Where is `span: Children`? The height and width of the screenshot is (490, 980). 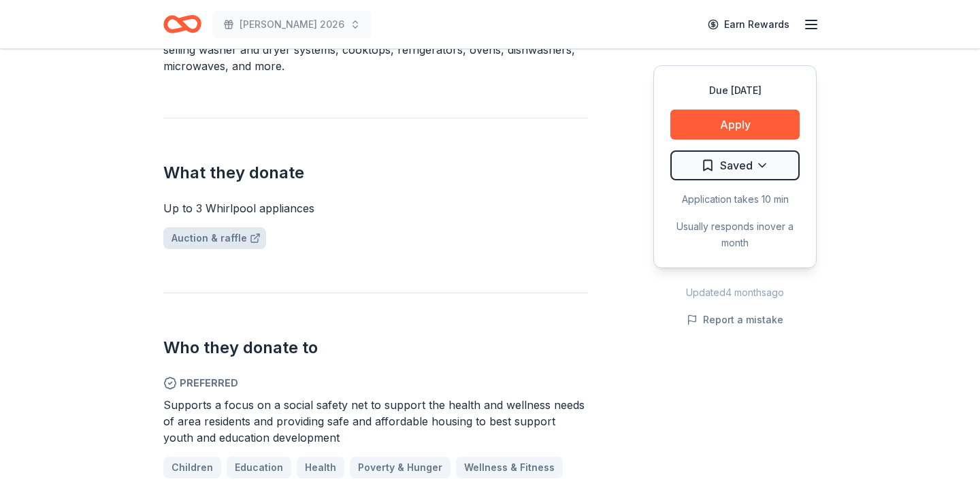
span: Children is located at coordinates (192, 467).